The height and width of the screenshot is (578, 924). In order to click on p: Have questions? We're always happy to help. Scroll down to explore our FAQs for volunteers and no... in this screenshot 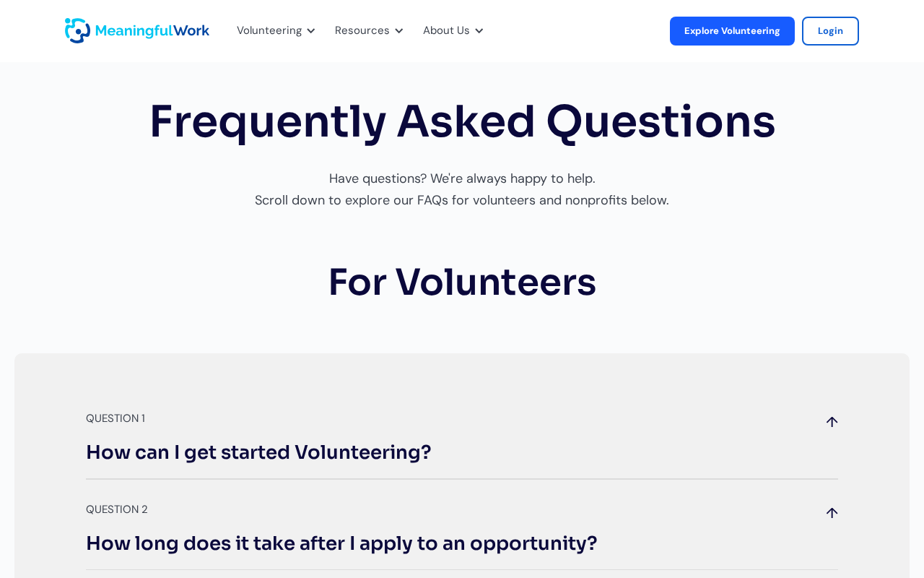, I will do `click(462, 211)`.